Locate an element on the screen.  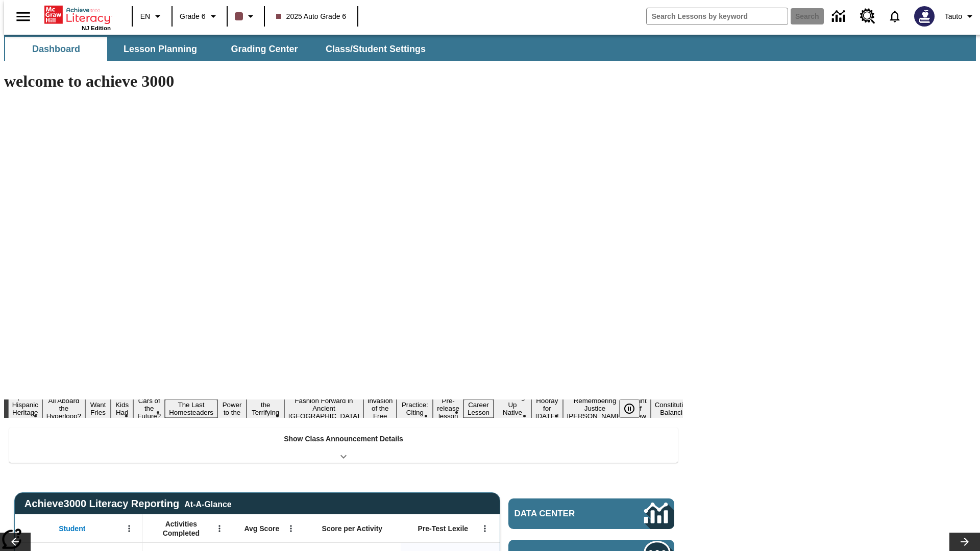
button: Class/Student Settings is located at coordinates (375, 49).